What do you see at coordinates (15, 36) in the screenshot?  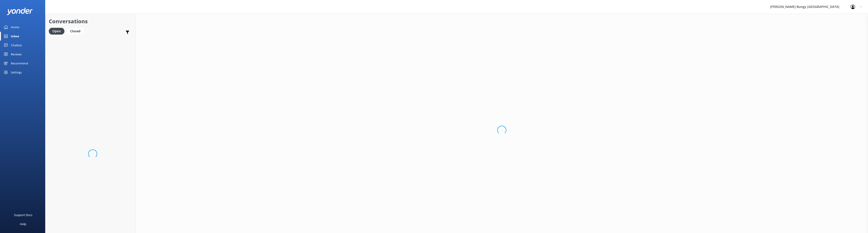 I see `div: Inbox` at bounding box center [15, 36].